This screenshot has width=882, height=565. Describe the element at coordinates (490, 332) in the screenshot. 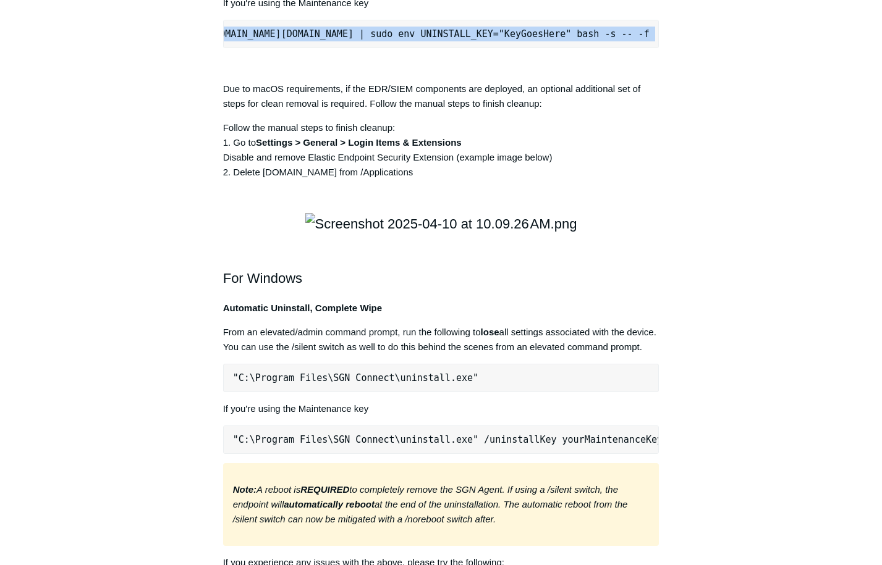

I see `strong: lose` at that location.